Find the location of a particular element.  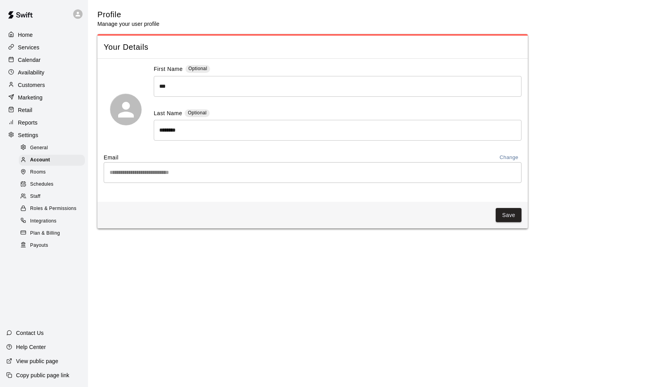

a: Account is located at coordinates (53, 160).